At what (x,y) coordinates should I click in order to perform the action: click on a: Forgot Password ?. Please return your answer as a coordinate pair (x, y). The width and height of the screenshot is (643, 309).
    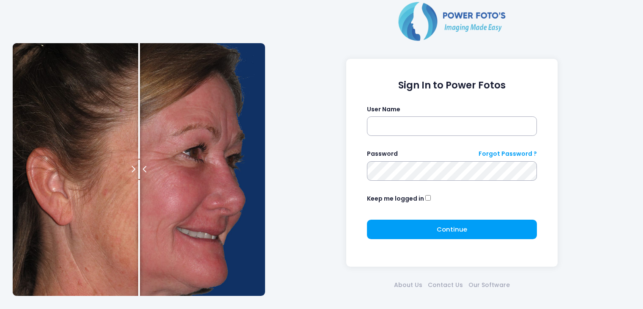
    Looking at the image, I should click on (508, 153).